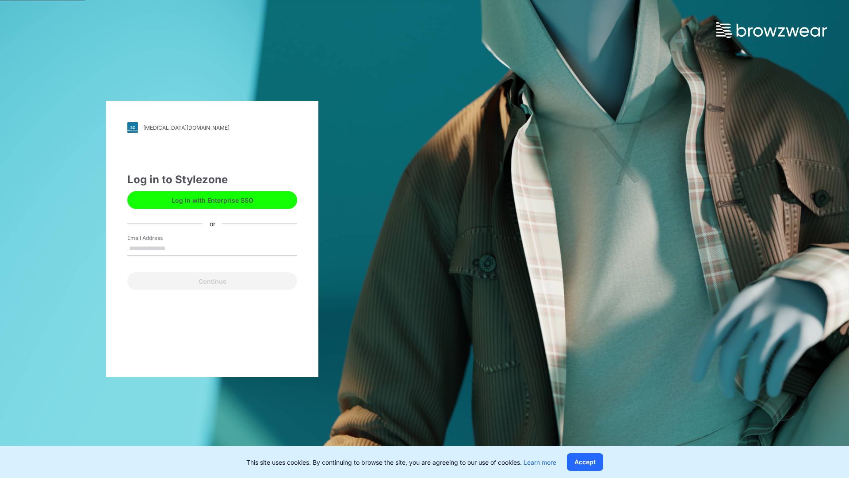 The image size is (849, 478). Describe the element at coordinates (540, 462) in the screenshot. I see `a: Learn more` at that location.